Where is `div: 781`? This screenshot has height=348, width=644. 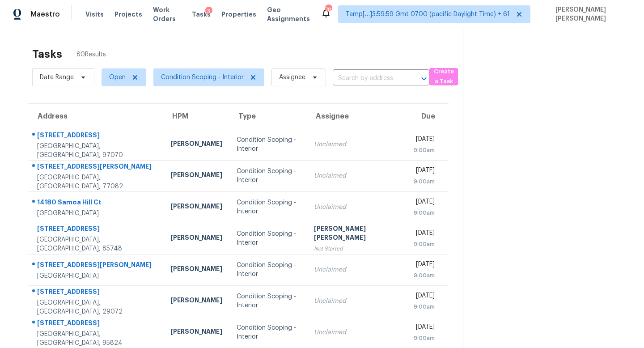 div: 781 is located at coordinates (329, 10).